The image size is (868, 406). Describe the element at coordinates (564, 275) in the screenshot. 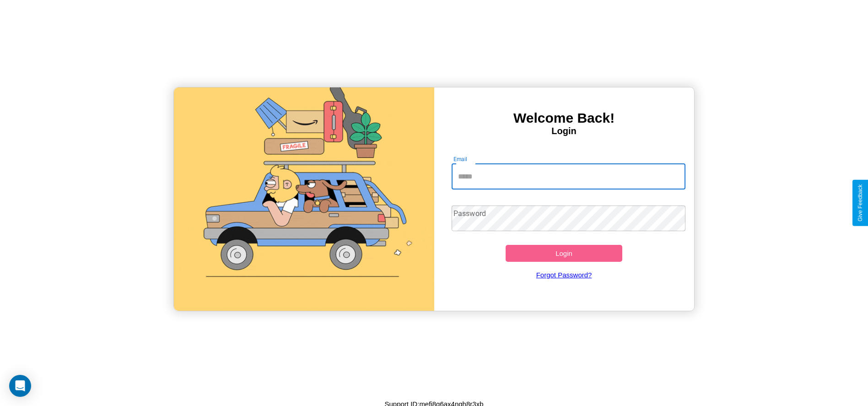

I see `a: Forgot Password?` at that location.